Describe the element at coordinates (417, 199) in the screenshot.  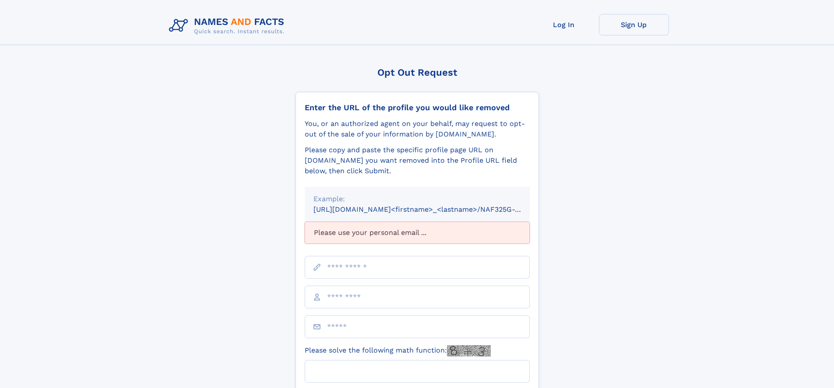
I see `div: Example:` at that location.